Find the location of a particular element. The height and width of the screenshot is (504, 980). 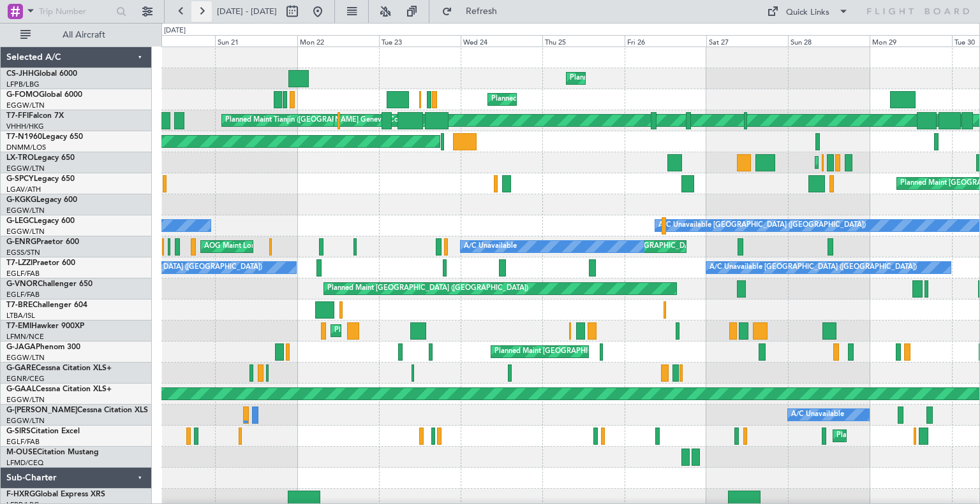

div: Quick Links is located at coordinates (808, 13).